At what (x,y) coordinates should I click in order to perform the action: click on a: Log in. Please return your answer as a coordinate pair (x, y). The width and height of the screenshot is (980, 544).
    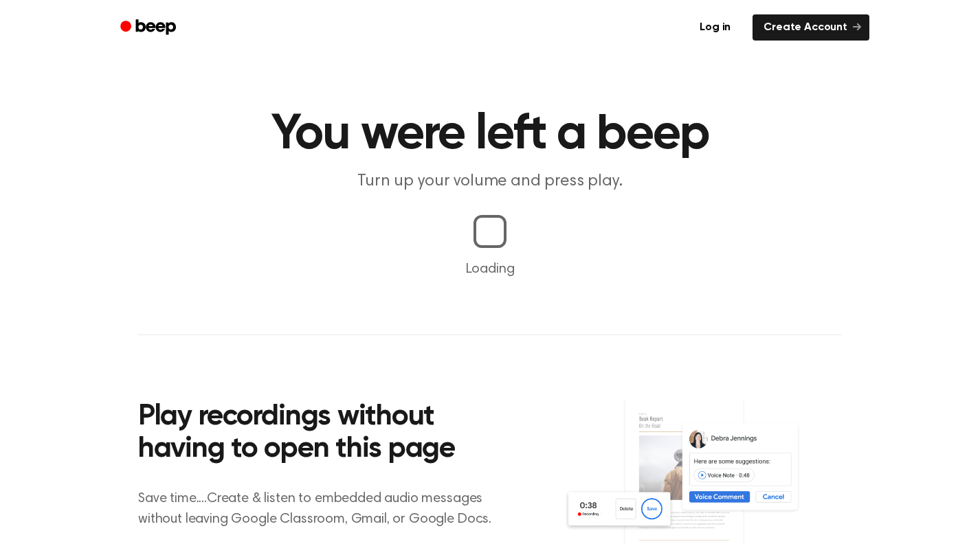
    Looking at the image, I should click on (715, 28).